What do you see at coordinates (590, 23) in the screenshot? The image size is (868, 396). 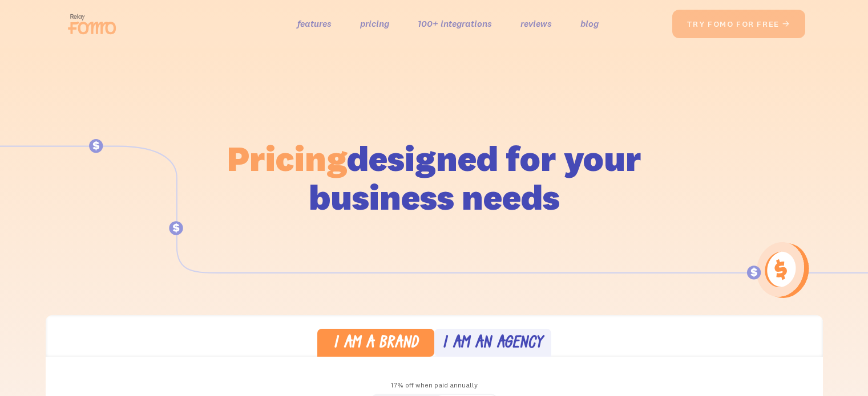 I see `a: blog` at bounding box center [590, 23].